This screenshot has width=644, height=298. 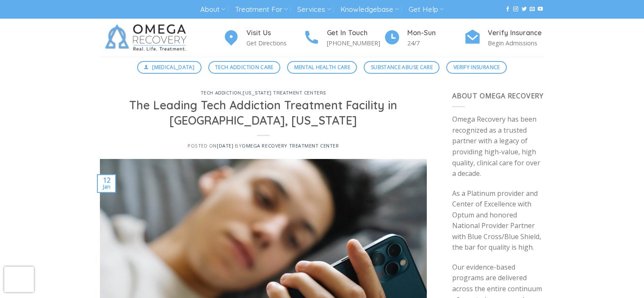 What do you see at coordinates (275, 43) in the screenshot?
I see `p: Get Directions` at bounding box center [275, 43].